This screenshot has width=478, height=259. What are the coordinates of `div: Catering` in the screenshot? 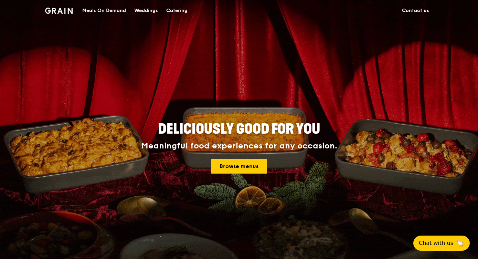 It's located at (177, 11).